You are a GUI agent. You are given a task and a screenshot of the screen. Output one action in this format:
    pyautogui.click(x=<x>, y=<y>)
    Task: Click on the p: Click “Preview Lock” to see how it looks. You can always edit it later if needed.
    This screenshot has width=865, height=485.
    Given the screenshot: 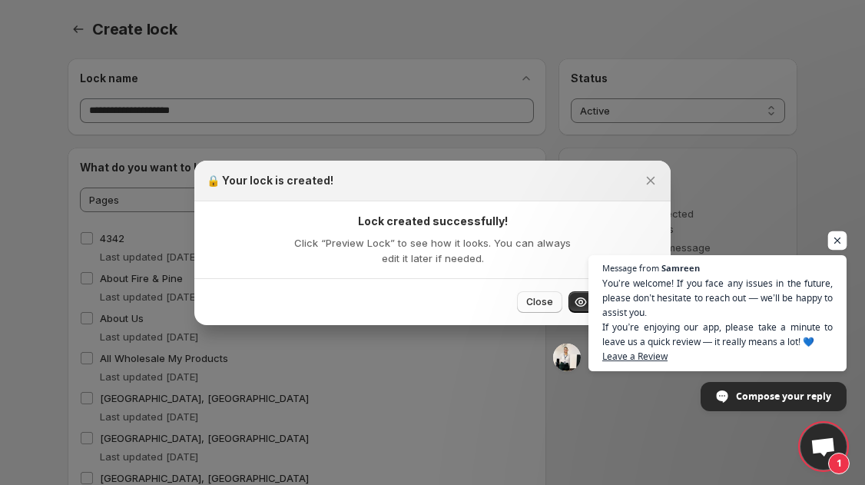 What is the action you would take?
    pyautogui.click(x=432, y=250)
    